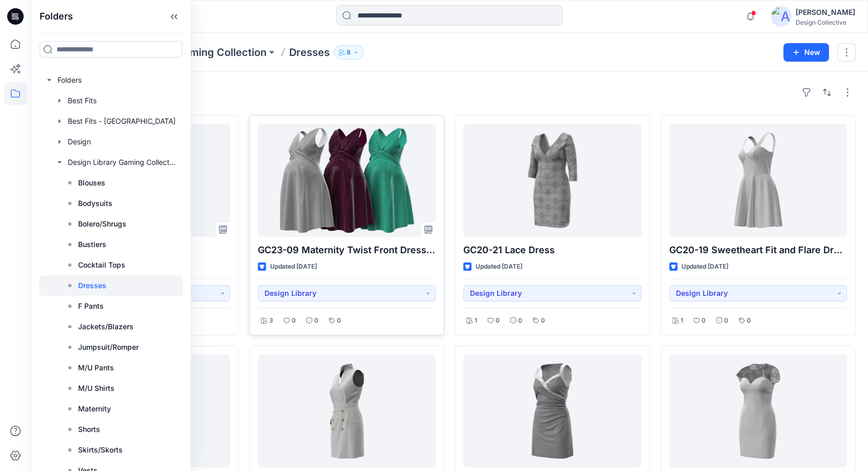 This screenshot has height=471, width=868. I want to click on p: Jackets/Blazers, so click(106, 327).